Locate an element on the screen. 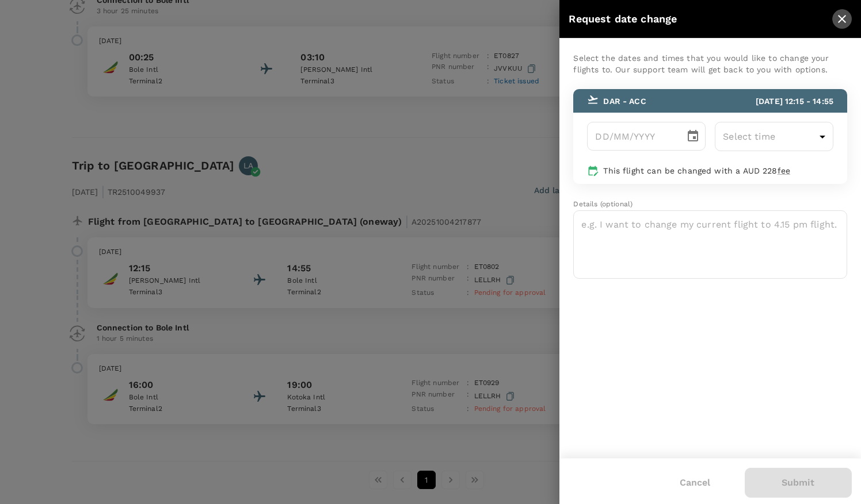 This screenshot has width=861, height=504. span: fee is located at coordinates (783, 171).